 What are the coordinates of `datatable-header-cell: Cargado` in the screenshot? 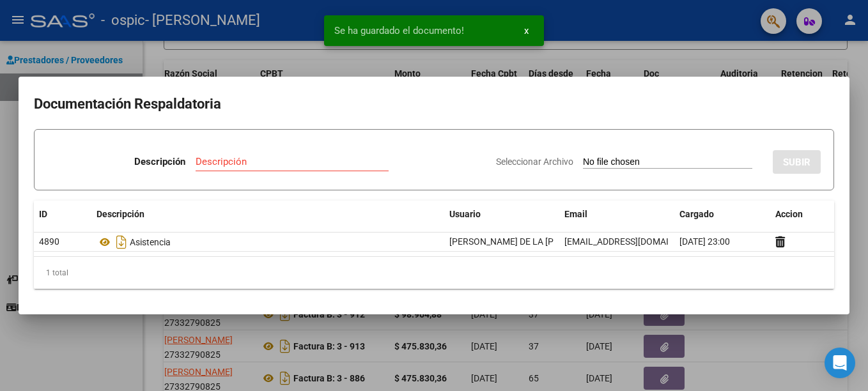 It's located at (722, 214).